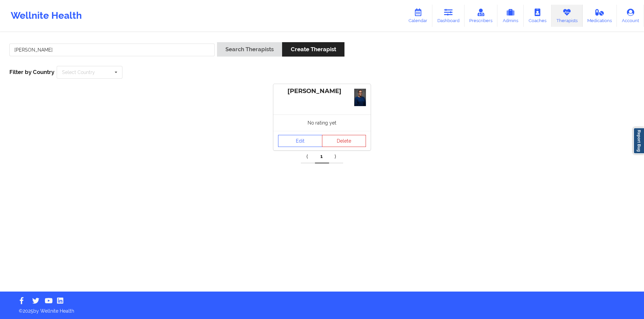 The image size is (644, 319). What do you see at coordinates (308, 157) in the screenshot?
I see `a: Previous item` at bounding box center [308, 157].